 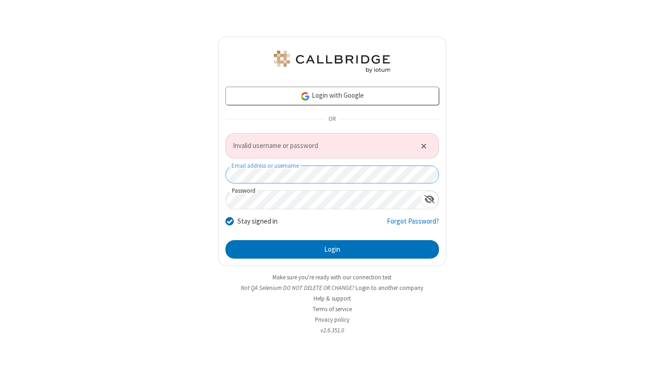 I want to click on a: Help & support, so click(x=332, y=298).